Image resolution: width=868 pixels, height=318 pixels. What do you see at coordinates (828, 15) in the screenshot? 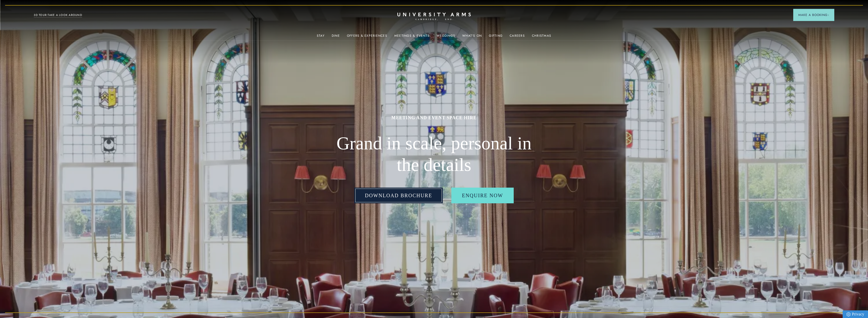
I see `img: Arrow icon` at bounding box center [828, 15].